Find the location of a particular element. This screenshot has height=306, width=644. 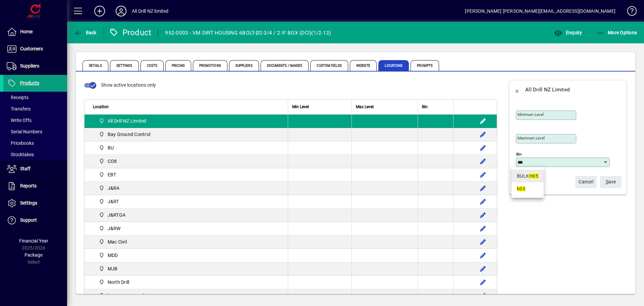

div: 952-0003 - VM DIRT HOUSING 6BOLT-Ø2-3/4 / 2 IF BOX (DCI)(1/2-13) is located at coordinates (248, 33).